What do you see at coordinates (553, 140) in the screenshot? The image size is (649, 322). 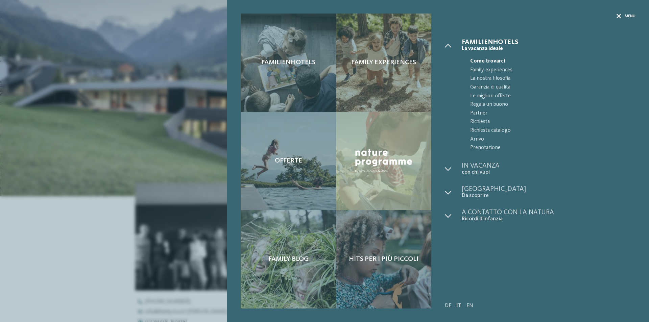 I see `span: Arrivo` at bounding box center [553, 140].